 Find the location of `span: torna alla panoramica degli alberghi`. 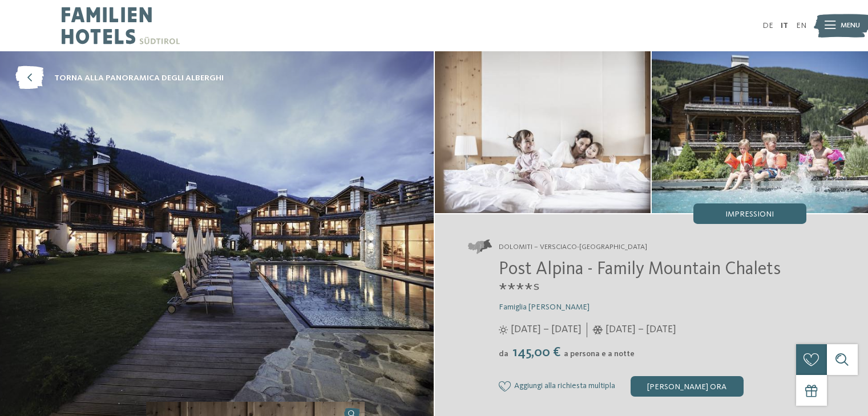

span: torna alla panoramica degli alberghi is located at coordinates (139, 78).